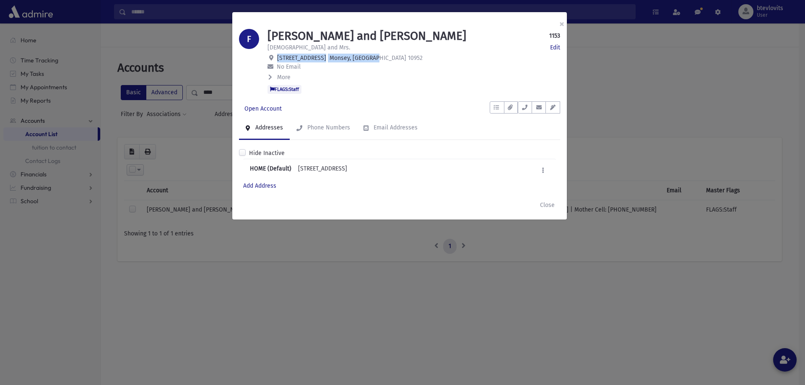 This screenshot has height=385, width=805. I want to click on div: Addresses, so click(268, 127).